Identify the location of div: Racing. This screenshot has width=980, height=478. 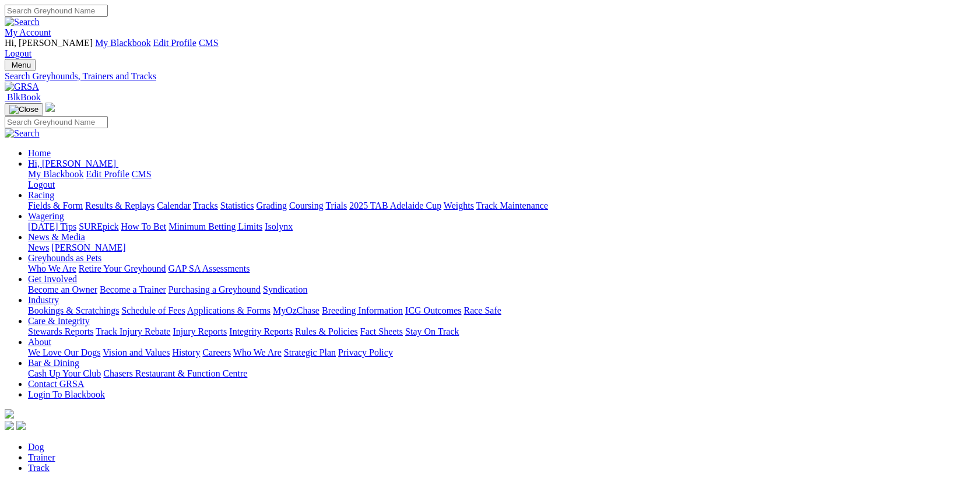
(501, 206).